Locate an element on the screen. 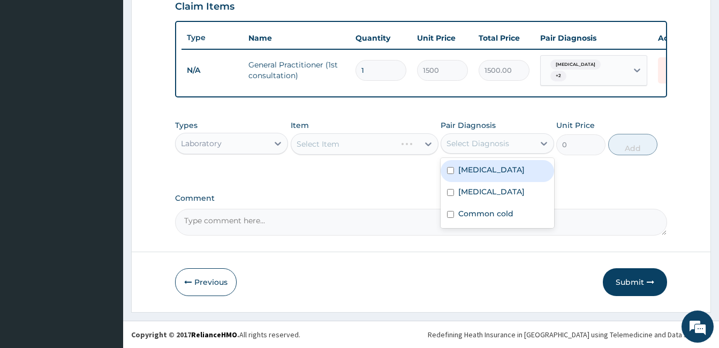 The width and height of the screenshot is (719, 348). div: Laboratory is located at coordinates (201, 143).